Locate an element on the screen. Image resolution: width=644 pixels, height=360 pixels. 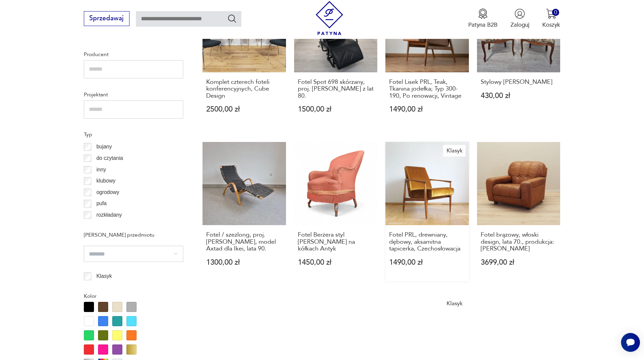
p: Klasyk is located at coordinates (104, 276).